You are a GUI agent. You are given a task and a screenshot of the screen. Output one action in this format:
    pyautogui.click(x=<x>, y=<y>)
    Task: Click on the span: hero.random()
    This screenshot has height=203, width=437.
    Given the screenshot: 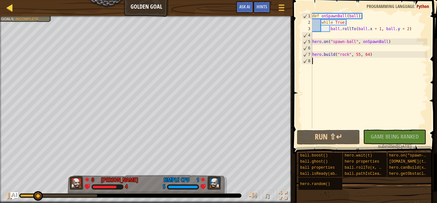 What is the action you would take?
    pyautogui.click(x=315, y=184)
    